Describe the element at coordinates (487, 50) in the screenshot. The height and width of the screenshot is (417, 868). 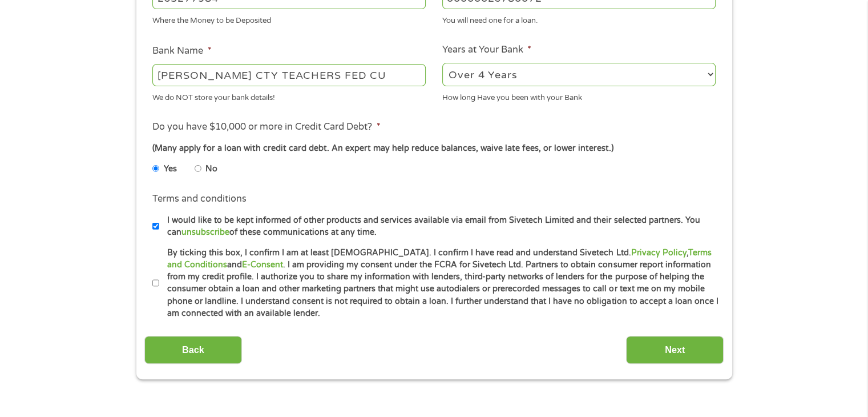
I see `label: Years at Your Bank` at that location.